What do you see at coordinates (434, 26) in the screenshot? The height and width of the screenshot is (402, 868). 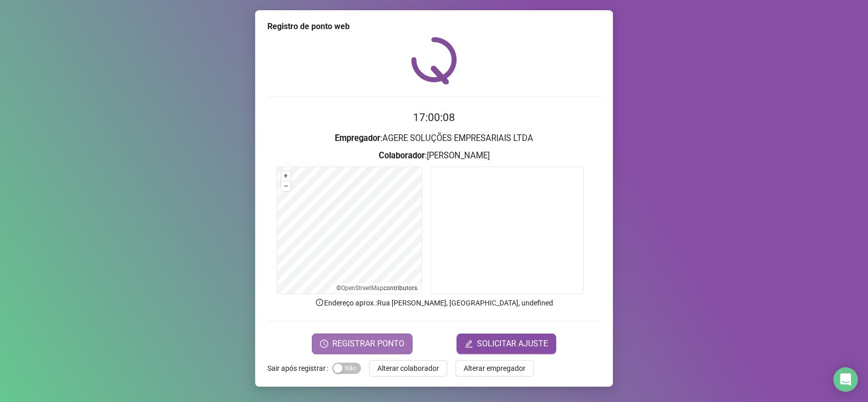 I see `div: Registro de ponto web` at bounding box center [434, 26].